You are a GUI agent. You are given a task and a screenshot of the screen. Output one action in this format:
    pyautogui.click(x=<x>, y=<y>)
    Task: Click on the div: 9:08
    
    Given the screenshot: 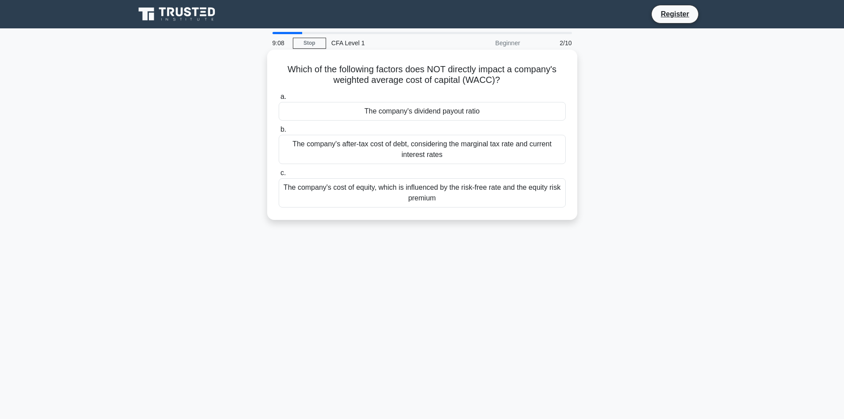 What is the action you would take?
    pyautogui.click(x=280, y=43)
    